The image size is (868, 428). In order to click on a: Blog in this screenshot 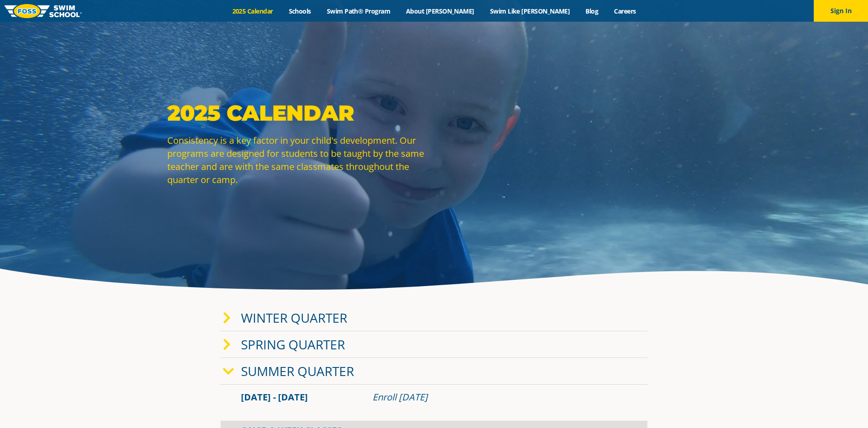, I will do `click(592, 11)`.